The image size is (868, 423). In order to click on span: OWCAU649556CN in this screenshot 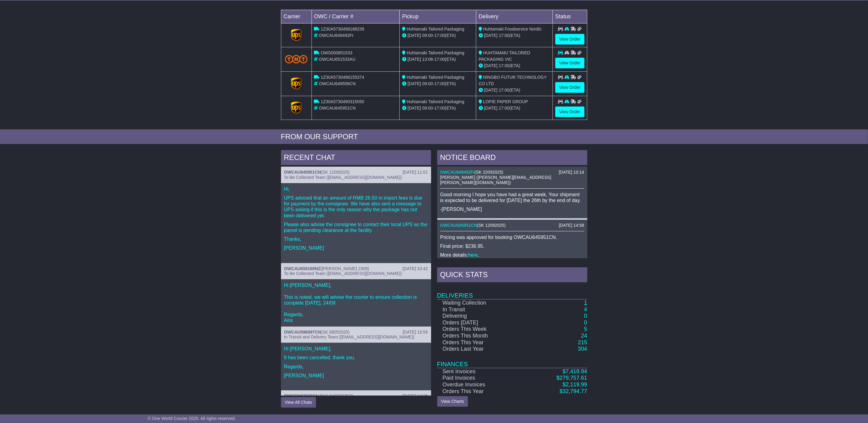, I will do `click(337, 84)`.